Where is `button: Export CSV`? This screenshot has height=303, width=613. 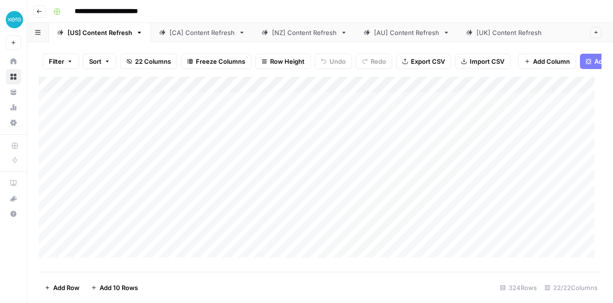 button: Export CSV is located at coordinates (423, 61).